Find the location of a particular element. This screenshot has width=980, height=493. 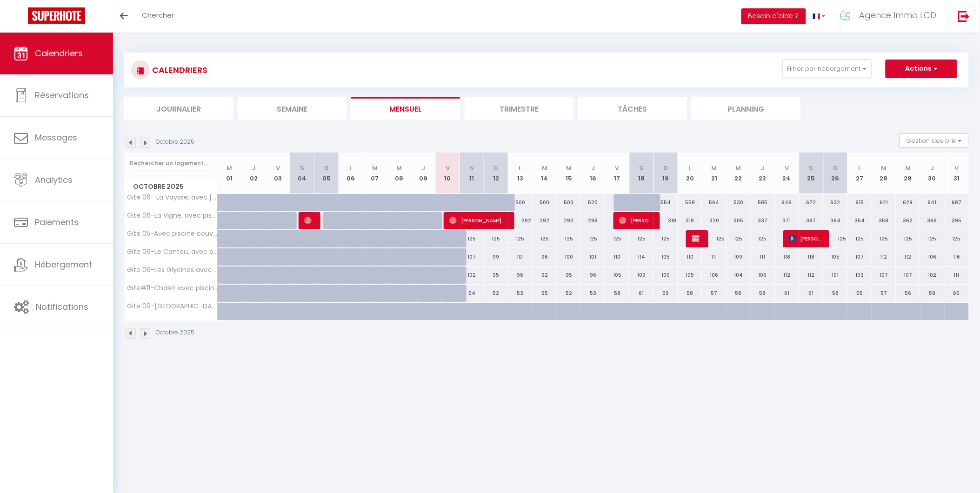

th: 10 is located at coordinates (447, 173).